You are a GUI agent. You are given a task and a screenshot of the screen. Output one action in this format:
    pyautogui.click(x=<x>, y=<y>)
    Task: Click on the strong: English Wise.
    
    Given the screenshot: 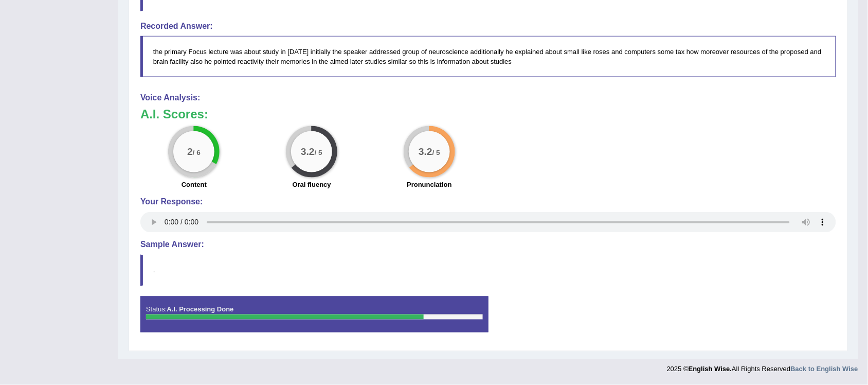 What is the action you would take?
    pyautogui.click(x=710, y=369)
    